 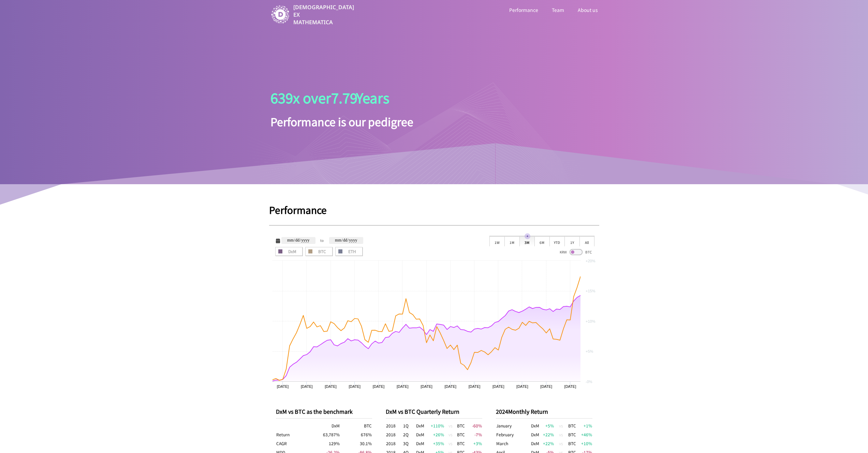 What do you see at coordinates (591, 322) in the screenshot?
I see `text: +10%` at bounding box center [591, 322].